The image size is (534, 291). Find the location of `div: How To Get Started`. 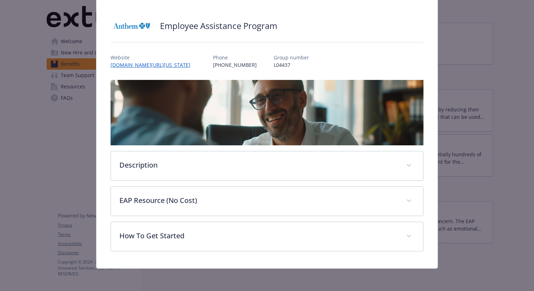

div: How To Get Started is located at coordinates (267, 236).